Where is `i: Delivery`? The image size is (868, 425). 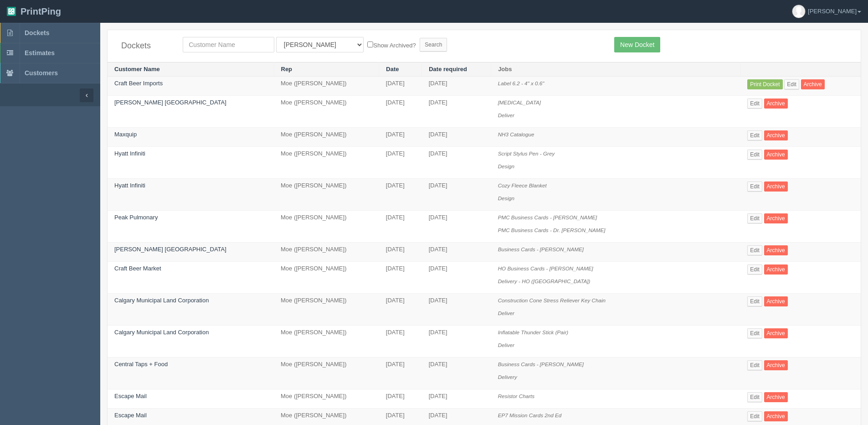 i: Delivery is located at coordinates (508, 377).